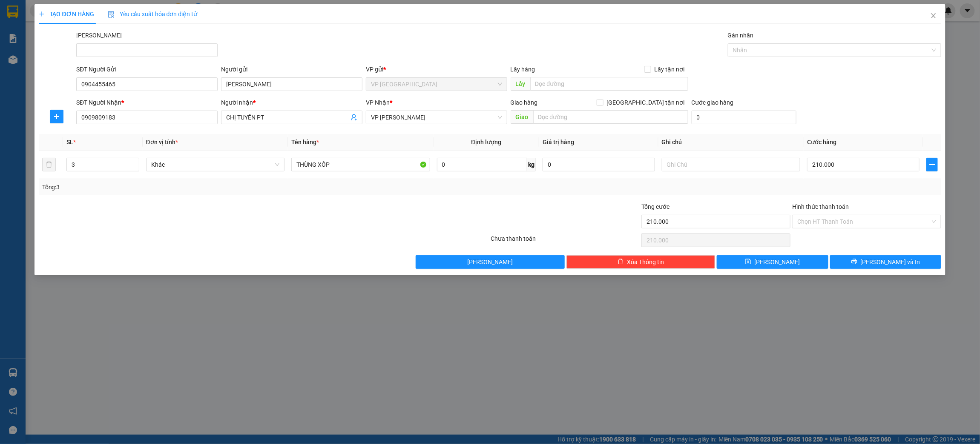 This screenshot has height=444, width=980. Describe the element at coordinates (522, 117) in the screenshot. I see `span: Giao` at that location.